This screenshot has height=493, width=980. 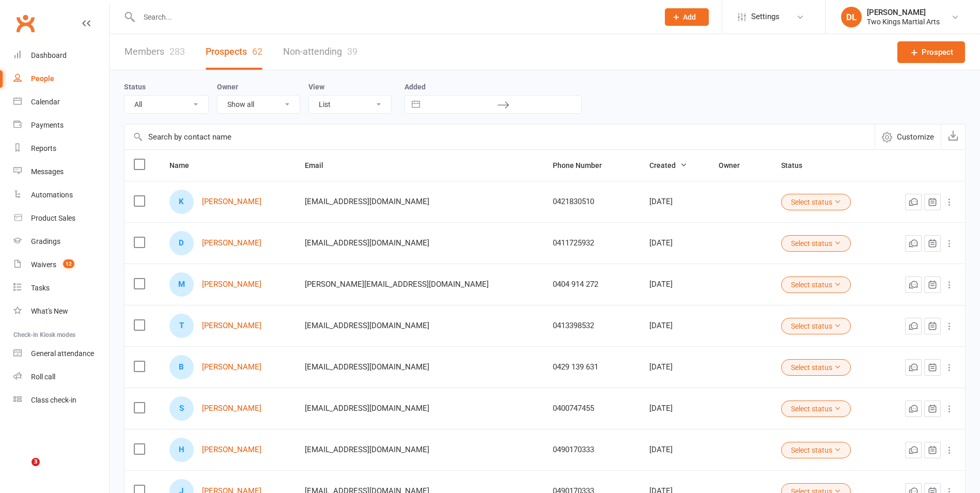 What do you see at coordinates (61, 353) in the screenshot?
I see `a: General attendance kiosk mode` at bounding box center [61, 353].